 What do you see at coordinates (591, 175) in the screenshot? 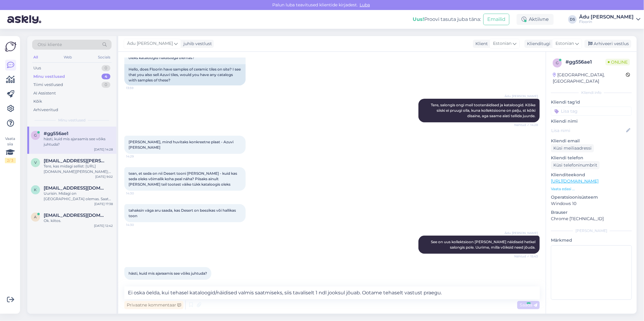
I see `p: Klienditeekond` at bounding box center [591, 175].